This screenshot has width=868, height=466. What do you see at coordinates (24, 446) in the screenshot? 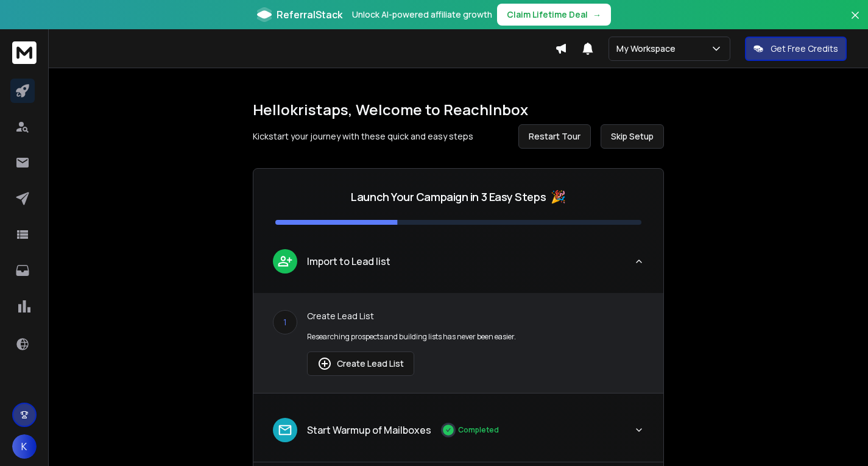
I see `span: K` at bounding box center [24, 446].